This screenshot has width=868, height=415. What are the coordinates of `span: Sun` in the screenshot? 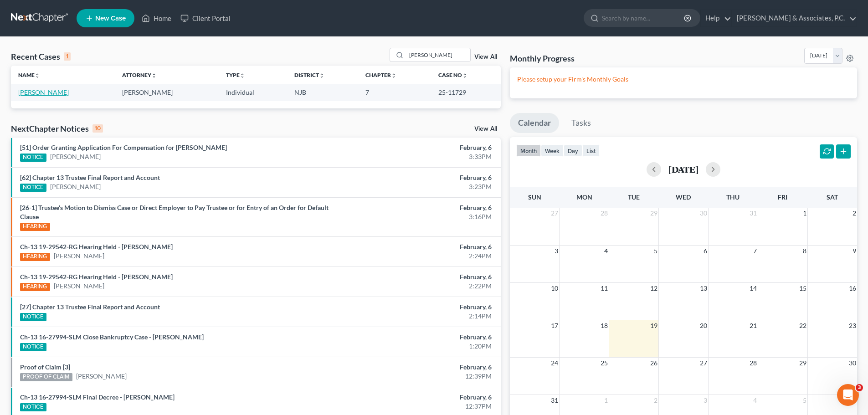 It's located at (535, 196).